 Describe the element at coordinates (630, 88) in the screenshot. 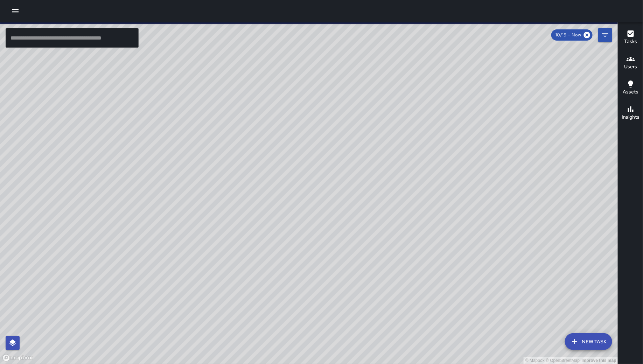

I see `button: Assets` at that location.